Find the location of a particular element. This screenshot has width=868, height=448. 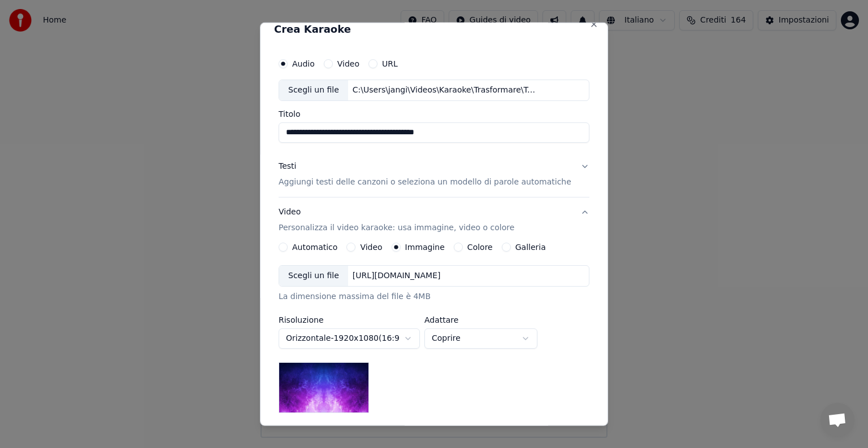

label: Colore is located at coordinates (480, 247).